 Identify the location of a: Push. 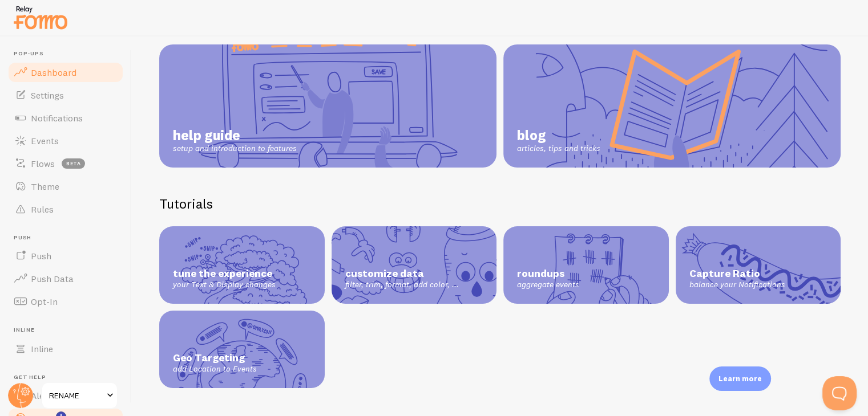
(65, 256).